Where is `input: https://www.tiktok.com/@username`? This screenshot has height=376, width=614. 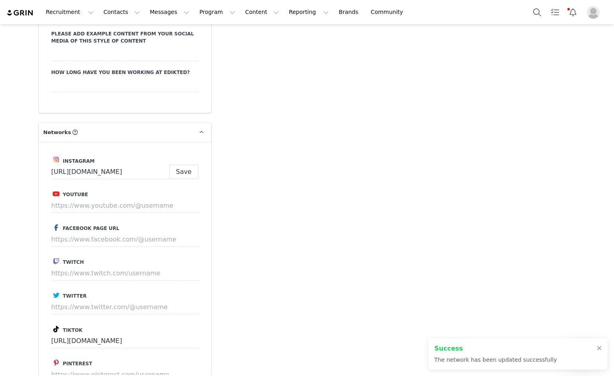
input: https://www.tiktok.com/@username is located at coordinates (125, 341).